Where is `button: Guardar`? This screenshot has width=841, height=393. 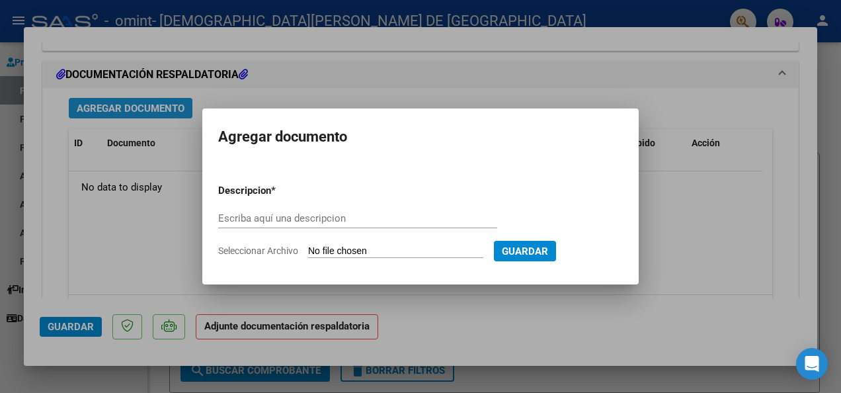 button: Guardar is located at coordinates (525, 251).